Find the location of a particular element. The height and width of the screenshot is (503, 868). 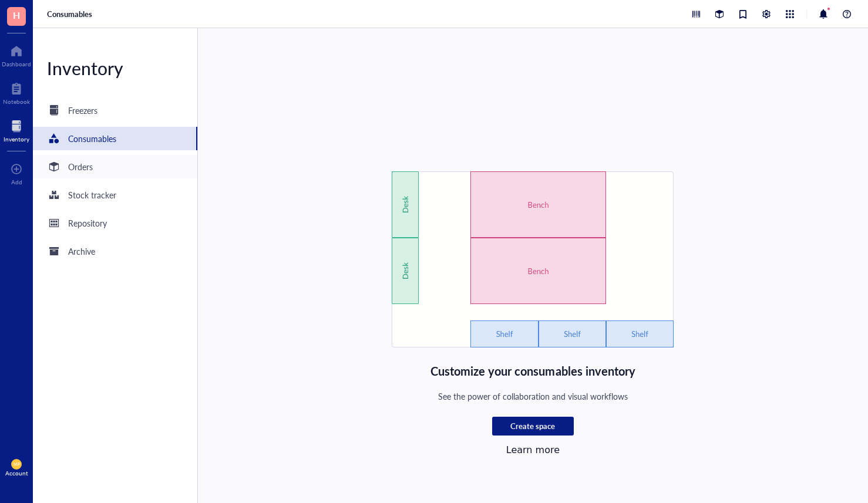

div: Archive is located at coordinates (81, 252).